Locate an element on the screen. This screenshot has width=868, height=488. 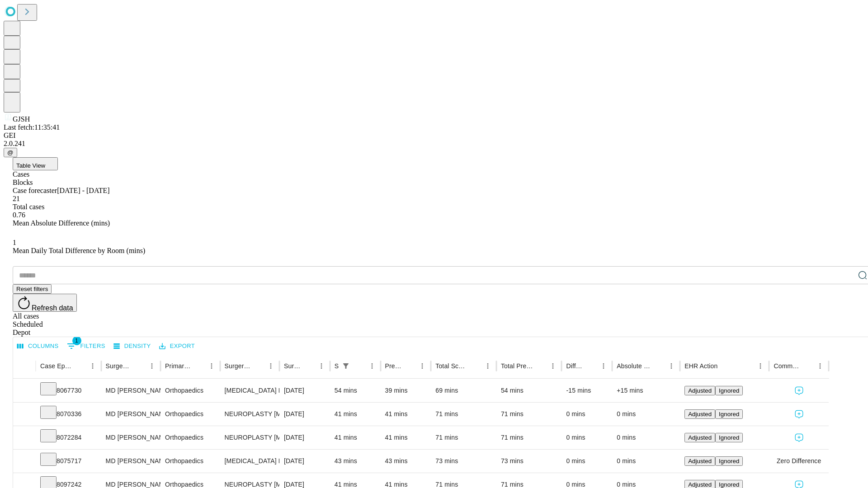
button: Refresh data is located at coordinates (45, 303).